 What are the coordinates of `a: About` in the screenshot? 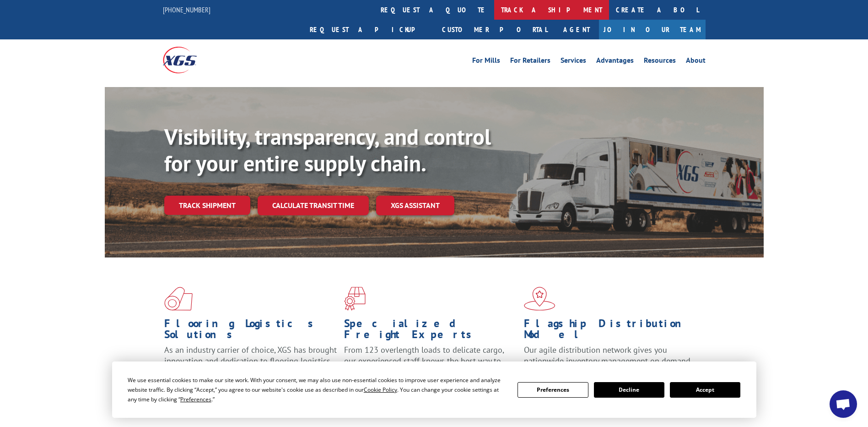 It's located at (696, 62).